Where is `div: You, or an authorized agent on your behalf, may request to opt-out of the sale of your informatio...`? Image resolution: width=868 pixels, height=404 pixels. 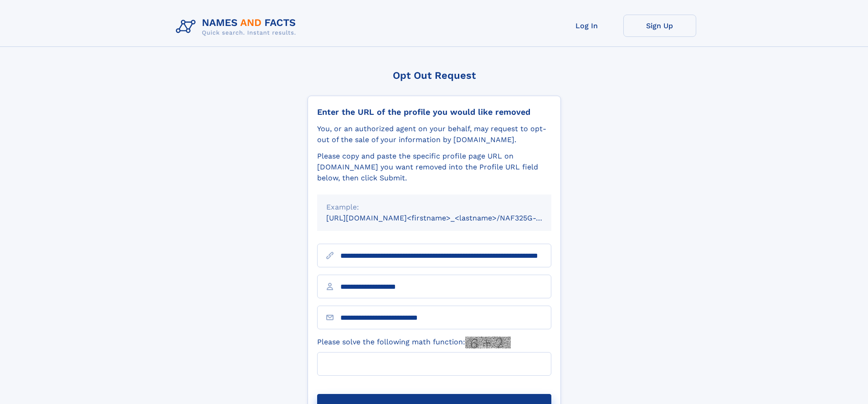
div: You, or an authorized agent on your behalf, may request to opt-out of the sale of your informatio... is located at coordinates (434, 134).